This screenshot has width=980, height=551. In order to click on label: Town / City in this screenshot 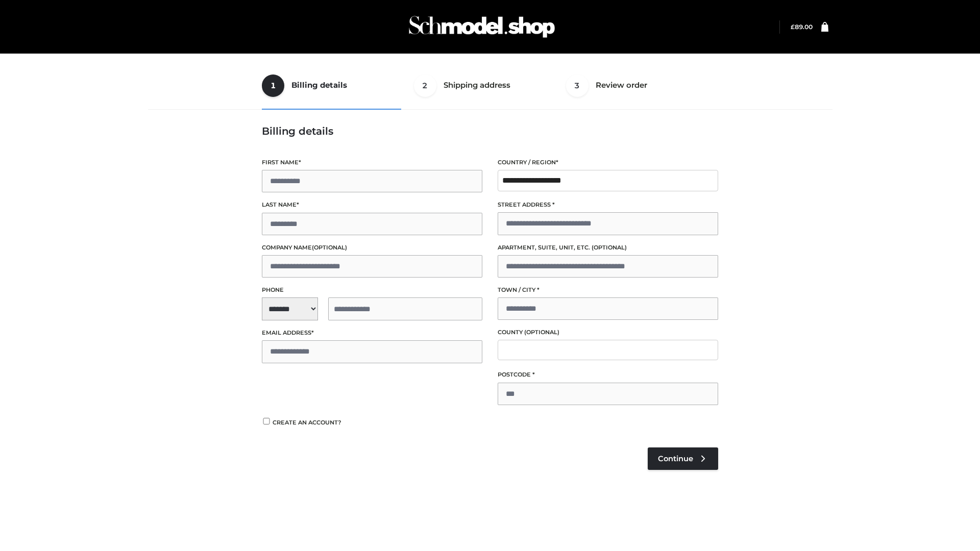, I will do `click(608, 290)`.